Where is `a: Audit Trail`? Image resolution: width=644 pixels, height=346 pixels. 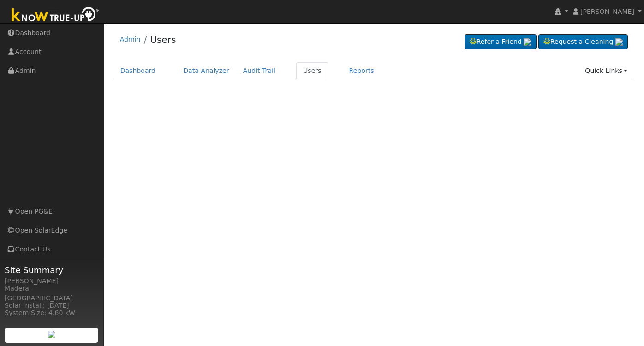
a: Audit Trail is located at coordinates (259, 71).